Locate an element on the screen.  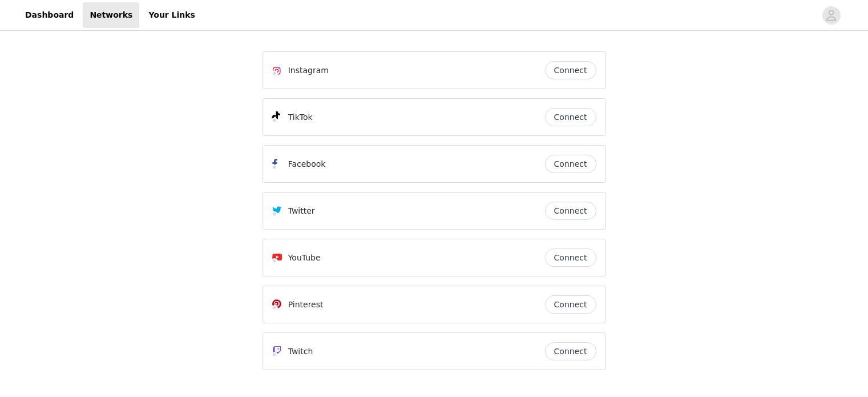
p: TikTok is located at coordinates (300, 117).